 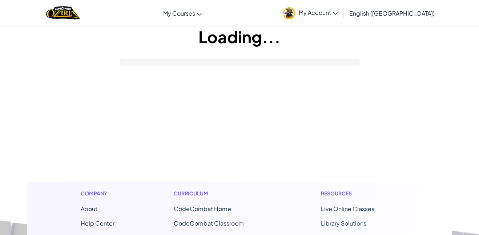 I want to click on a: My Account, so click(x=311, y=13).